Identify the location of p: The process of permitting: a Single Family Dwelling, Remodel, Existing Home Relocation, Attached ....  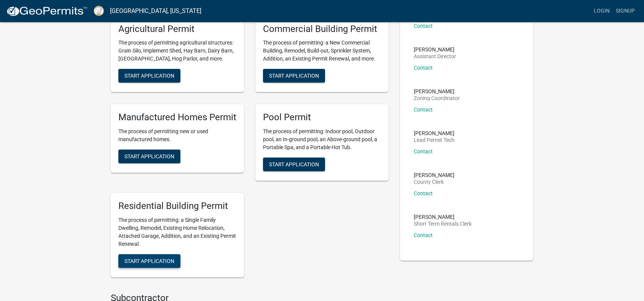
(178, 232).